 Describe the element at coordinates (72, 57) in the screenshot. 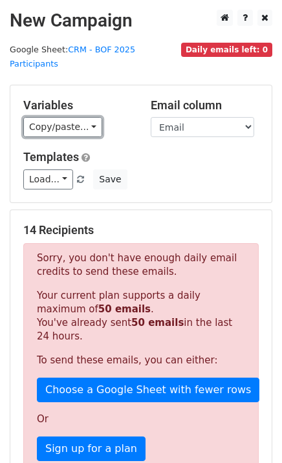

I see `a: CRM - BOF 2025 Participants` at that location.